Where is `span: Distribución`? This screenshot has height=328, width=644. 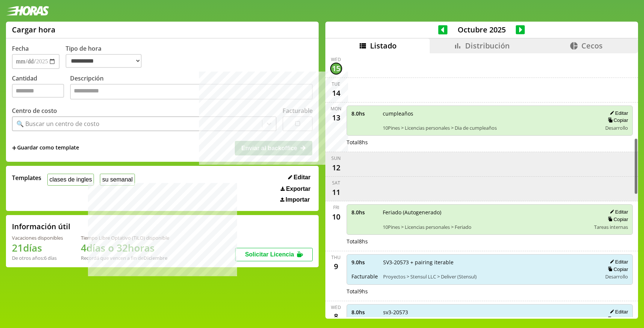
span: Distribución is located at coordinates (487, 46).